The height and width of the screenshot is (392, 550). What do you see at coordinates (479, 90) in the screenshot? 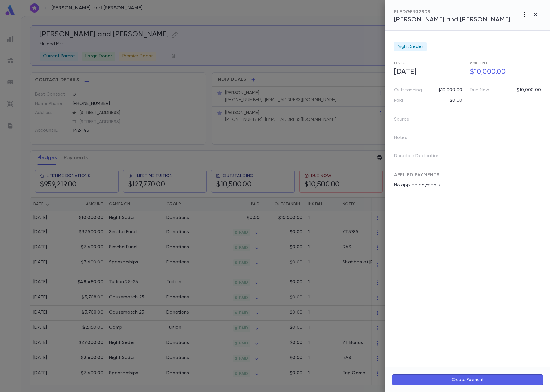
I see `p: Due Now` at bounding box center [479, 90].